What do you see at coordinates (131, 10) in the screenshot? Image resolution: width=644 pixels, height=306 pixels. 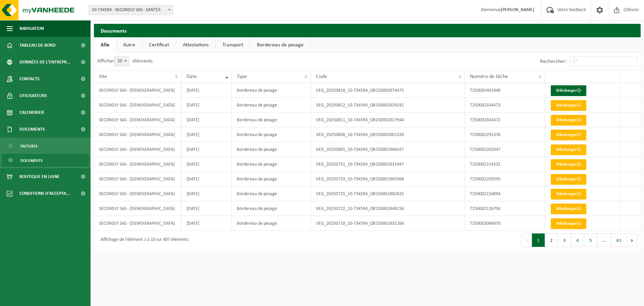 I see `span: 10-734594 - SECONDLY SAS - SANTES` at bounding box center [131, 10].